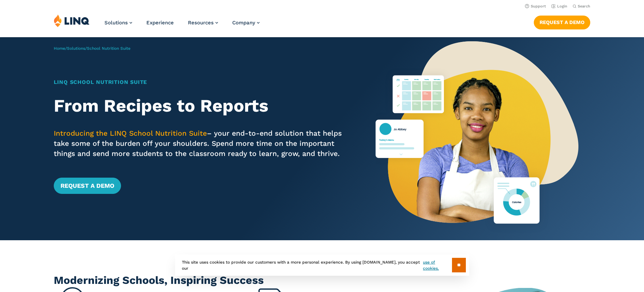  What do you see at coordinates (201, 23) in the screenshot?
I see `span: Resources` at bounding box center [201, 23].